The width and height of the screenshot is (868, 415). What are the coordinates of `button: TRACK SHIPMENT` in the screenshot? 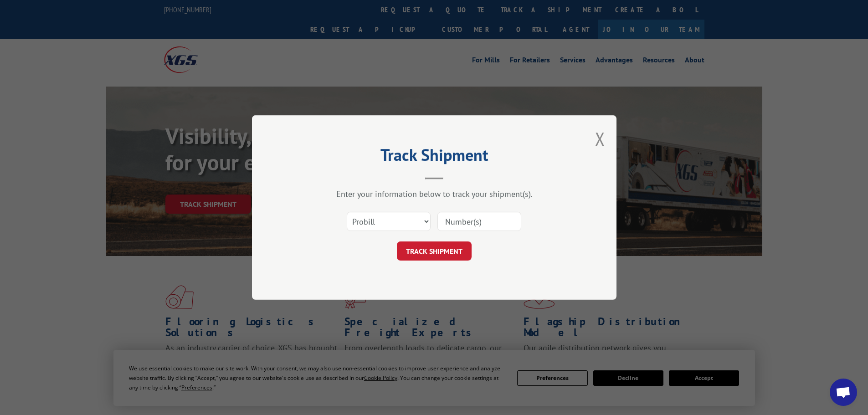 It's located at (435, 251).